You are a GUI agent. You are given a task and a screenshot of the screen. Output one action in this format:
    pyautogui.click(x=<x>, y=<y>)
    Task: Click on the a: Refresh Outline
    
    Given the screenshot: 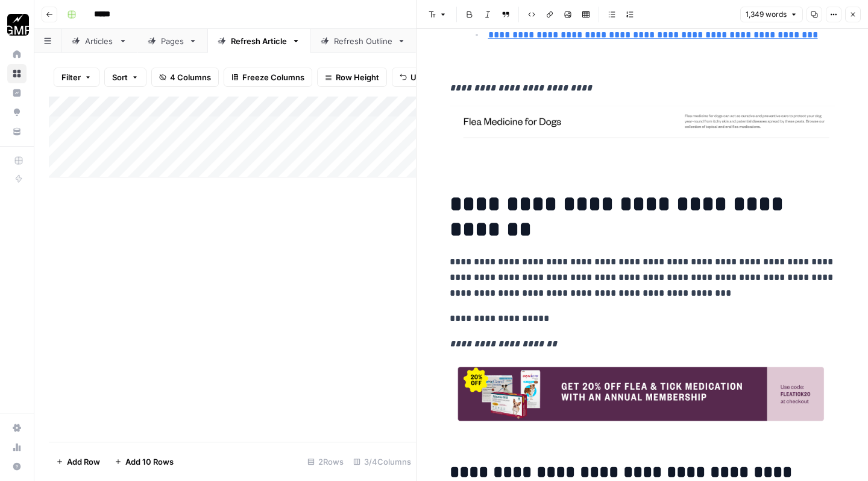 What is the action you would take?
    pyautogui.click(x=363, y=41)
    